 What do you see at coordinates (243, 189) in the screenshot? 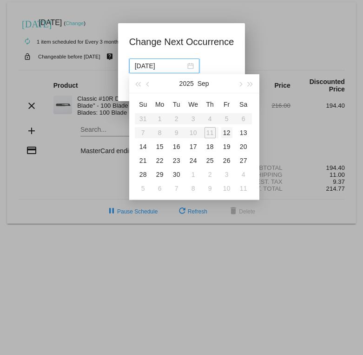
I see `td: 10/11/2025` at bounding box center [243, 189].